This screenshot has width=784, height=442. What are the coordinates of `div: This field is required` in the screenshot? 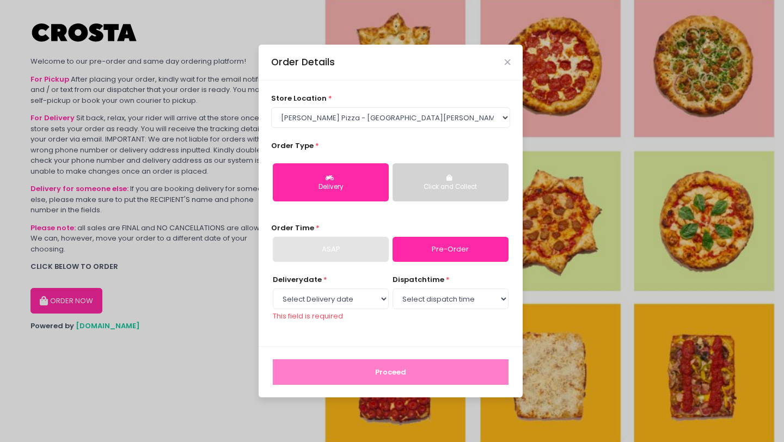 It's located at (331, 316).